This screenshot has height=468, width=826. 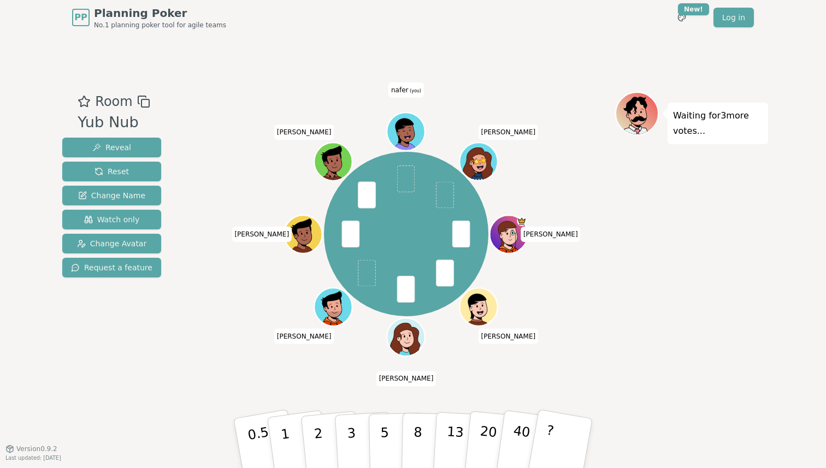 I want to click on button: Change Avatar, so click(x=111, y=244).